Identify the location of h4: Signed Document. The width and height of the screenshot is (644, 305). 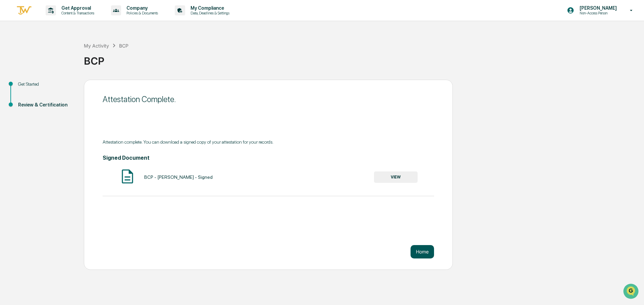
(269, 158).